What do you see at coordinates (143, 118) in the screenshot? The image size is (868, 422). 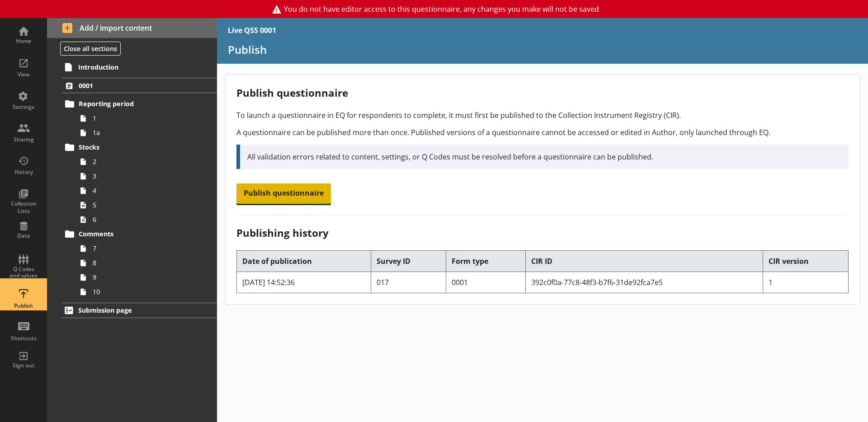 I see `span: 1` at bounding box center [143, 118].